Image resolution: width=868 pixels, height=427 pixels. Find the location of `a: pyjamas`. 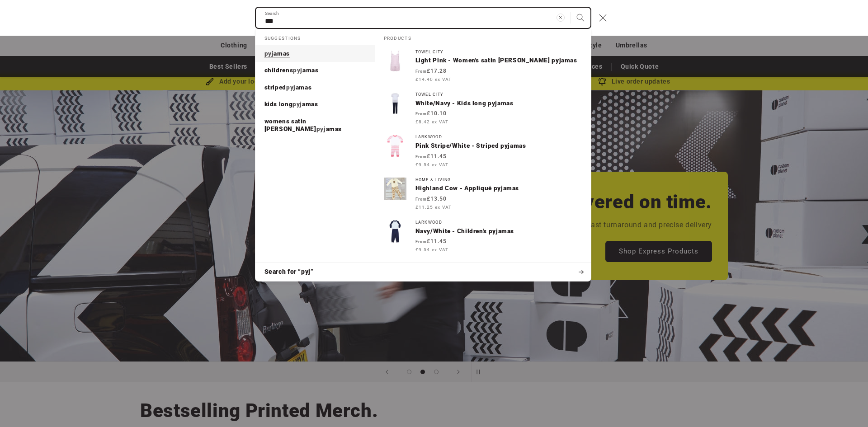

a: pyjamas is located at coordinates (315, 54).